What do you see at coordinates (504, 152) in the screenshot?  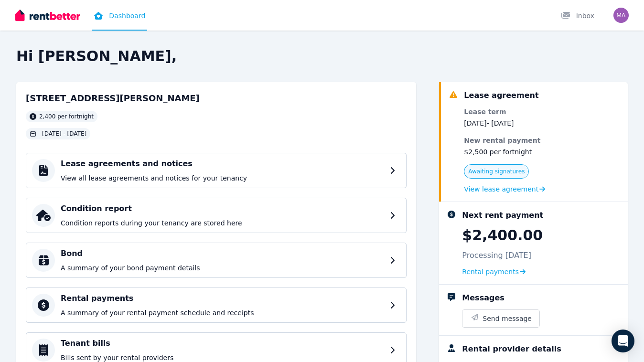 I see `dd: $2,500 per fortnight` at bounding box center [504, 152].